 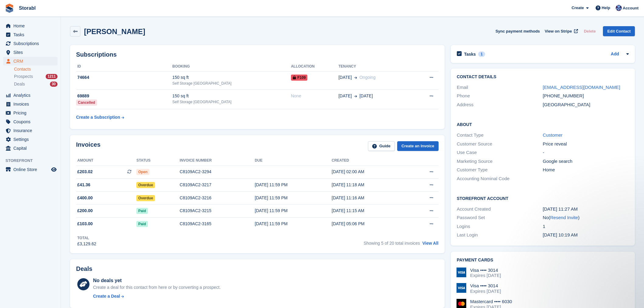 I want to click on th: Booking, so click(x=231, y=67).